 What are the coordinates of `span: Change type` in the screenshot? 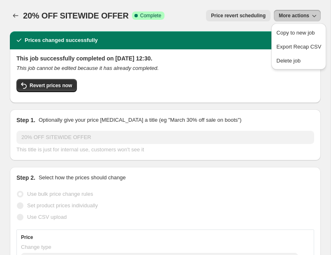 It's located at (36, 247).